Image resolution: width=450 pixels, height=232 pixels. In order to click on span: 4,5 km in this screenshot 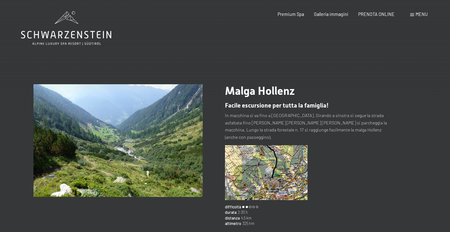, I will do `click(245, 218)`.